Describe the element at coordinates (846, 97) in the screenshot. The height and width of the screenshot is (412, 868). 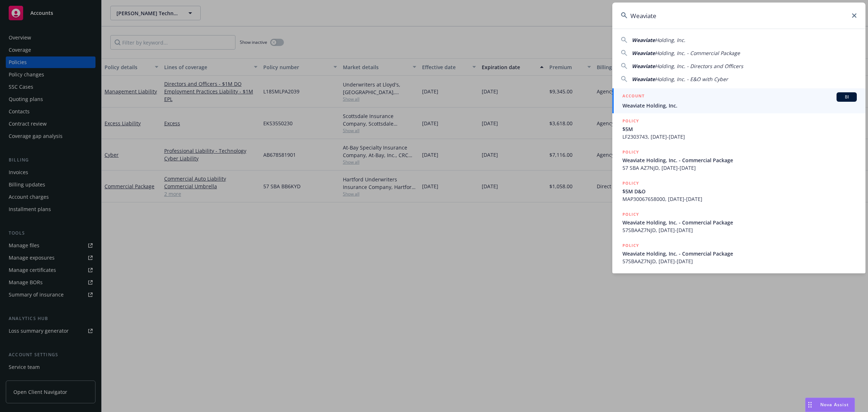
I see `span: BI` at that location.